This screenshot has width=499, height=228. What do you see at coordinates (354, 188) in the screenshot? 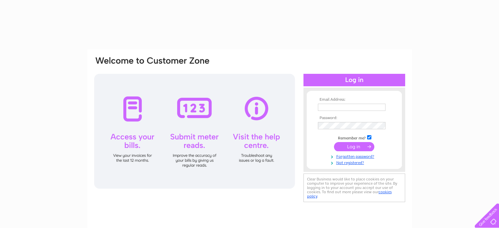
I see `div: Clear Business would like to place cookies on your computer to improve your experience of the sit...` at bounding box center [354, 188].